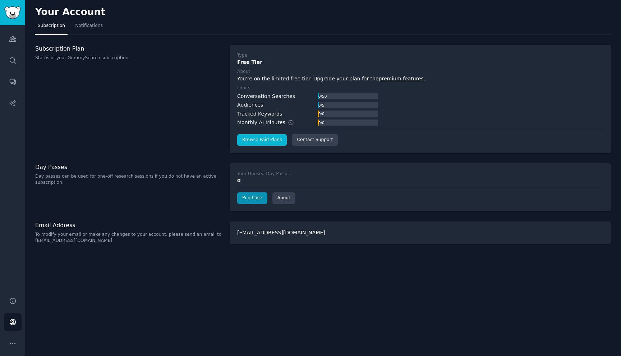  Describe the element at coordinates (244, 72) in the screenshot. I see `div: About` at that location.